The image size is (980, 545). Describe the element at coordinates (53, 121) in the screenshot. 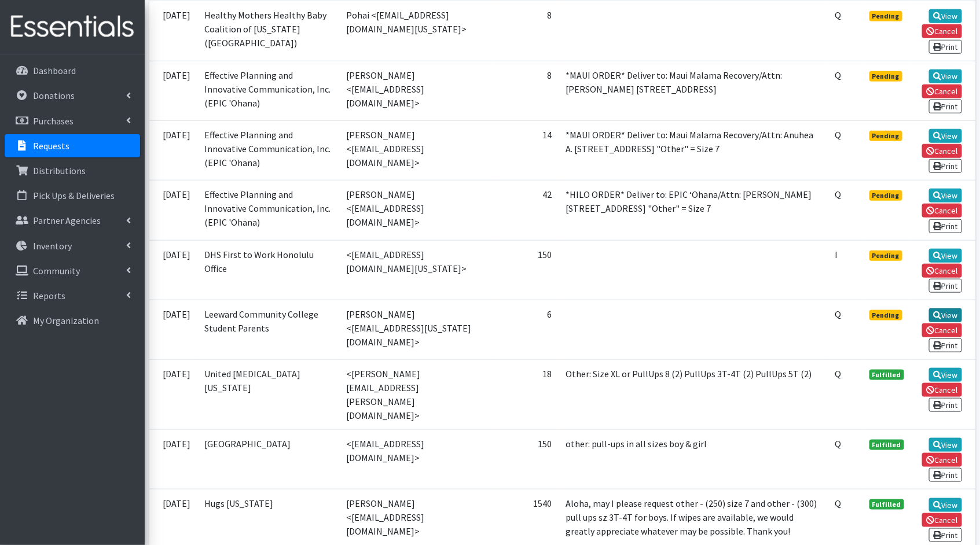

I see `p: Purchases` at that location.